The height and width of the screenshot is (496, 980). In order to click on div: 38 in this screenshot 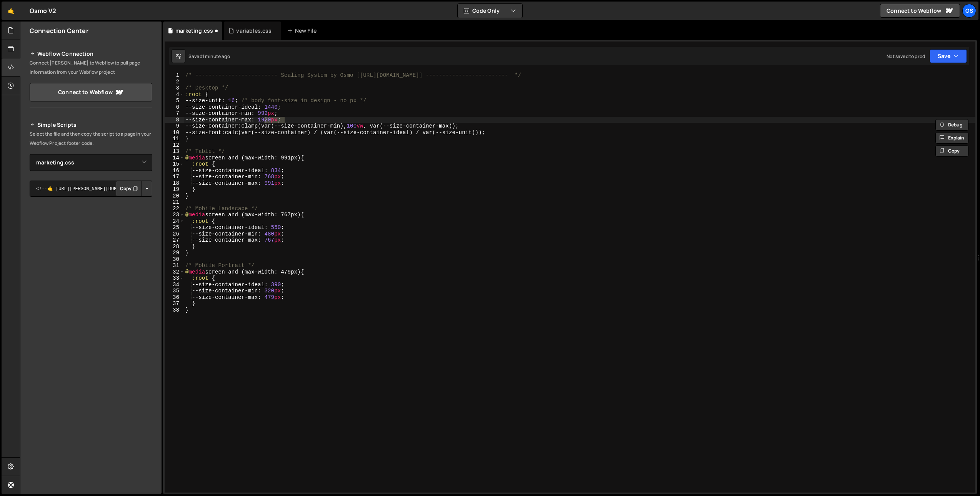, I will do `click(174, 310)`.